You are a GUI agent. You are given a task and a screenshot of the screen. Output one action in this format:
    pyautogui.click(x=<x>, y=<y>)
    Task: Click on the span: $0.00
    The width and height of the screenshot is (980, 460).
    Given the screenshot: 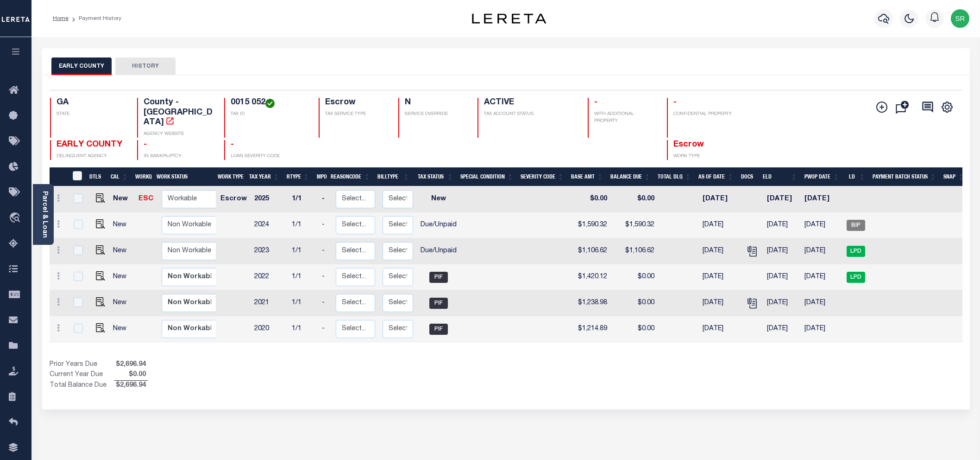 What is the action you would take?
    pyautogui.click(x=131, y=375)
    